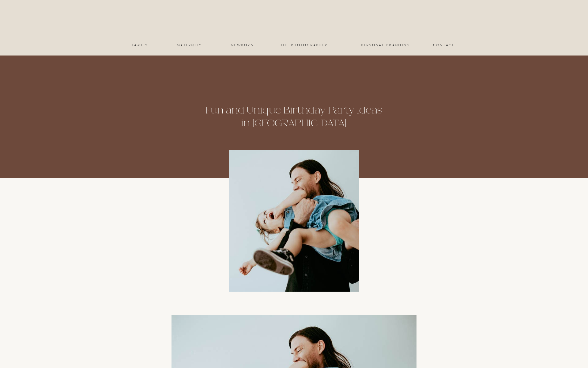  I want to click on a: family, so click(140, 45).